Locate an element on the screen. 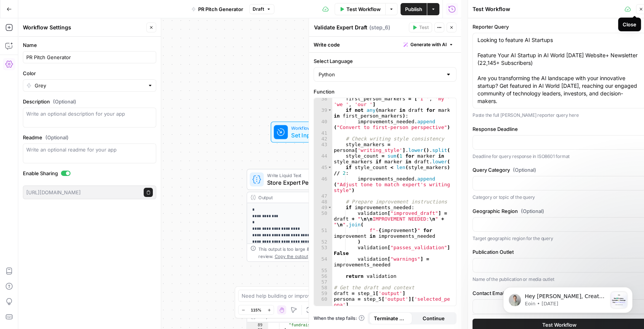 The height and width of the screenshot is (329, 644). p: Message from Eoin, sent 11w ago is located at coordinates (75, 32).